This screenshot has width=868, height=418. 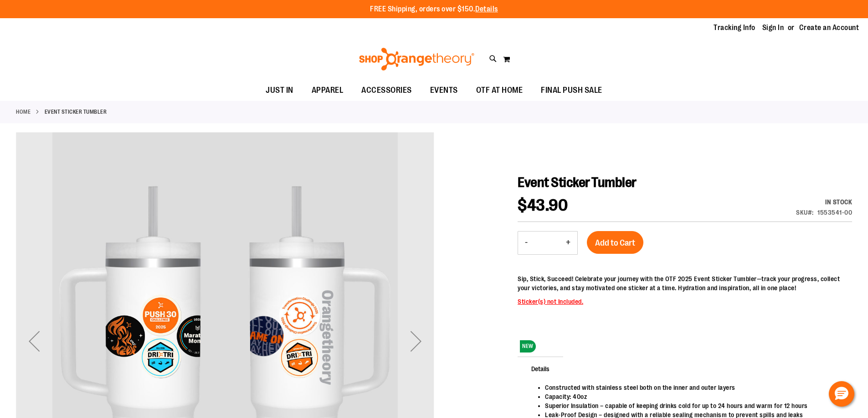 I want to click on span: EVENTS, so click(x=443, y=90).